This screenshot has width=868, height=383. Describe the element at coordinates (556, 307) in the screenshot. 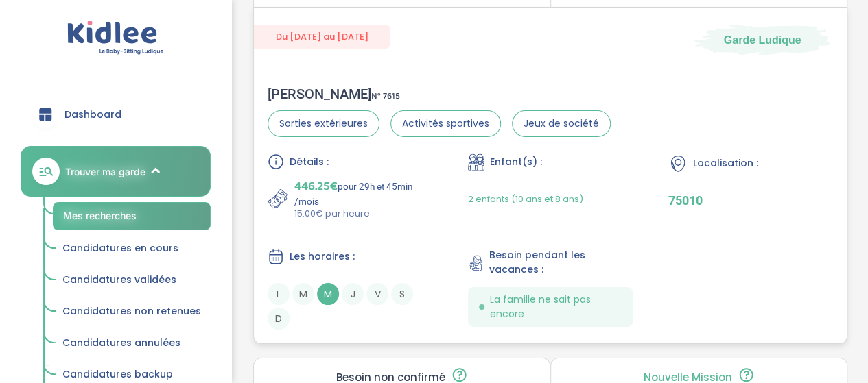

I see `span: La famille ne sait pas encore` at that location.